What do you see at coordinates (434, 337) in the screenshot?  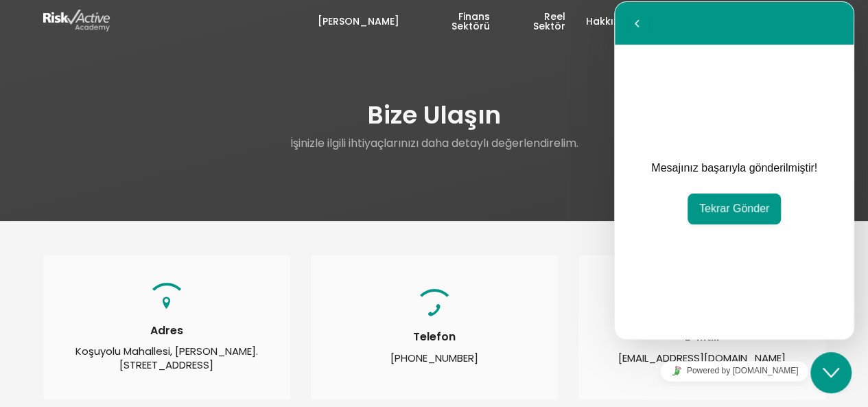 I see `h4: Telefon` at bounding box center [434, 337].